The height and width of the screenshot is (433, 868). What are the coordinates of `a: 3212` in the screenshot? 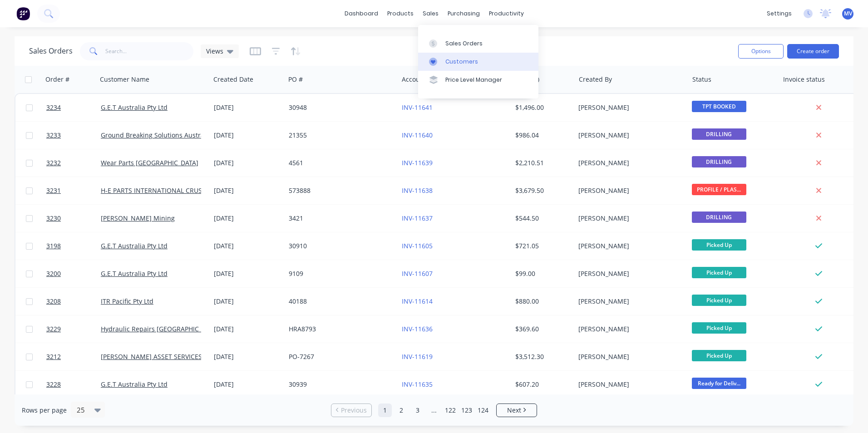 It's located at (74, 356).